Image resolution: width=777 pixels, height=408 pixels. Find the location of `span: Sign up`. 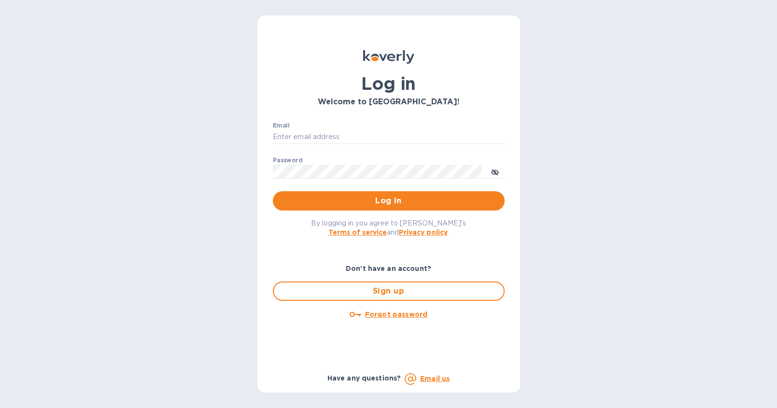

span: Sign up is located at coordinates (389, 291).